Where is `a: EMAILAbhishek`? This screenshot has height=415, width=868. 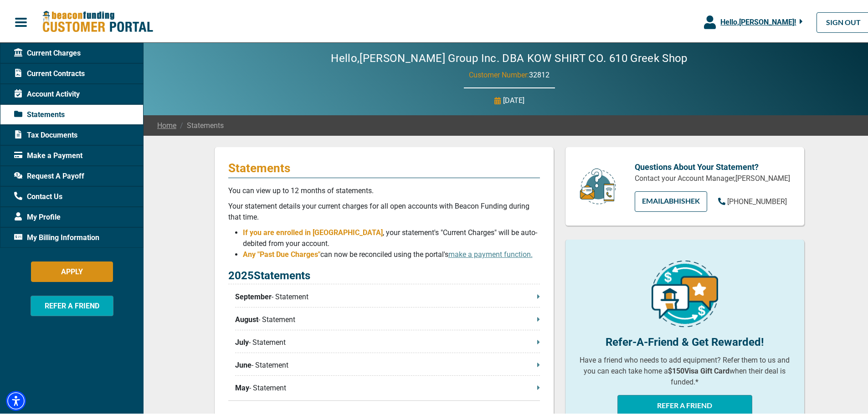
a: EMAILAbhishek is located at coordinates (671, 199).